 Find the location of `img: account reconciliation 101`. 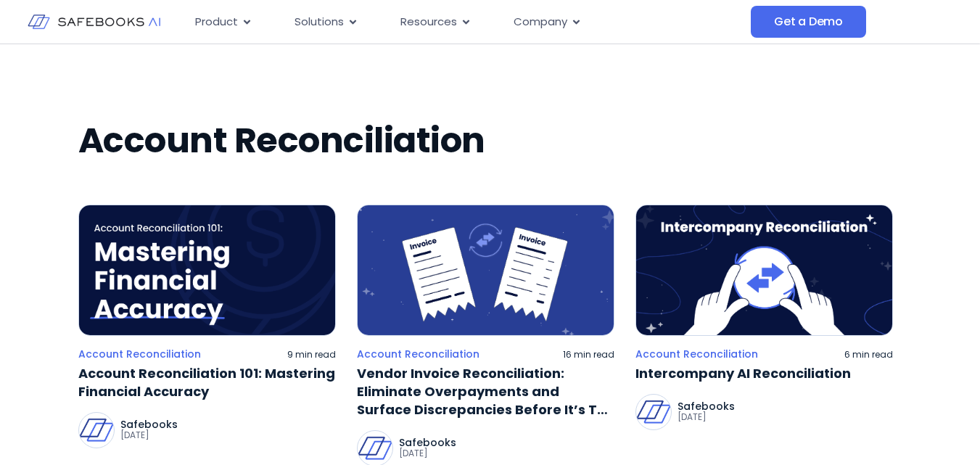

img: account reconciliation 101 is located at coordinates (207, 270).